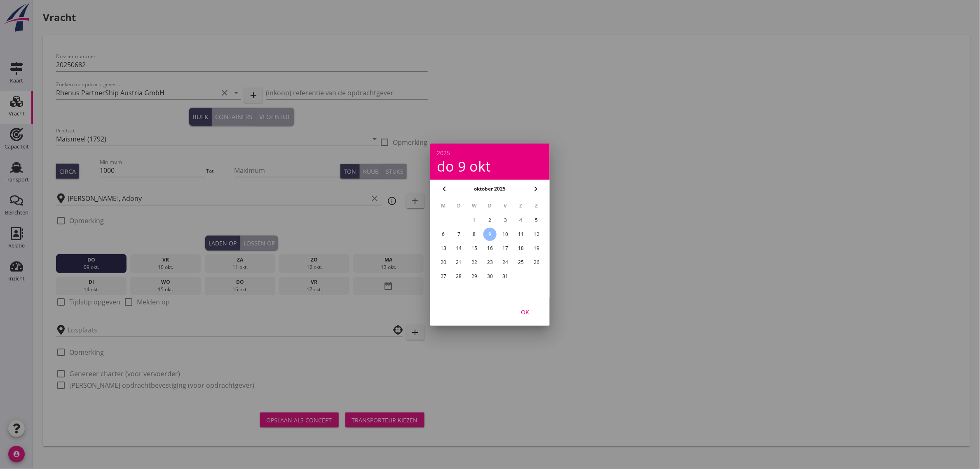  Describe the element at coordinates (443, 276) in the screenshot. I see `div: 27` at that location.